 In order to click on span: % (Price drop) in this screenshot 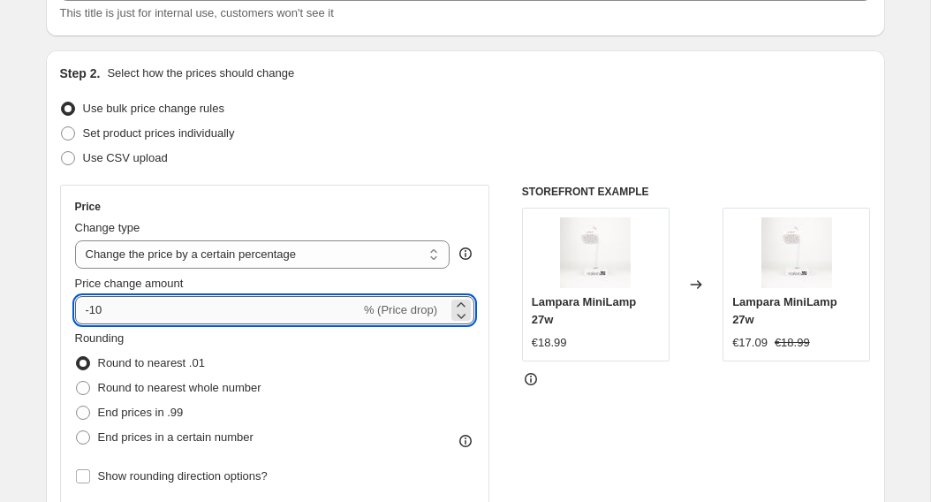, I will do `click(400, 309)`.